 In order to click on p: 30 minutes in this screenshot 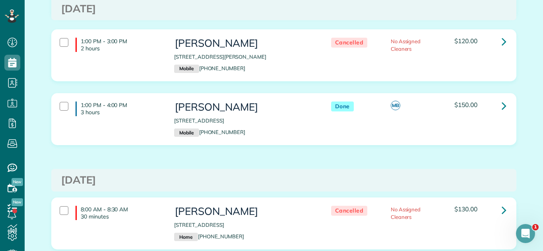, I will do `click(121, 217)`.